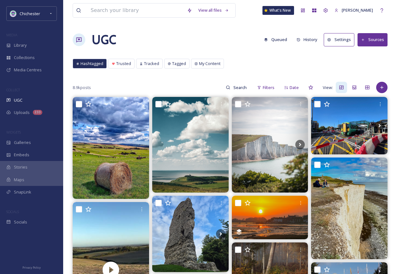 Image resolution: width=397 pixels, height=274 pixels. Describe the element at coordinates (24, 57) in the screenshot. I see `span: Collections` at that location.